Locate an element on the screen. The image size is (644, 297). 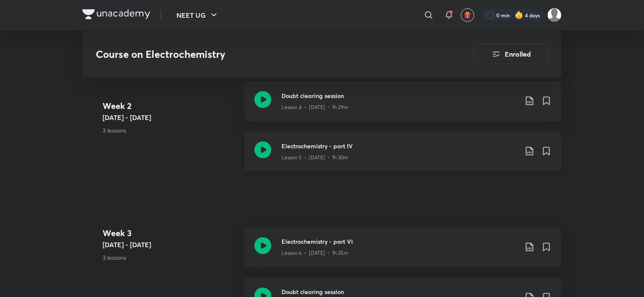
img: Company Logo is located at coordinates (116, 15).